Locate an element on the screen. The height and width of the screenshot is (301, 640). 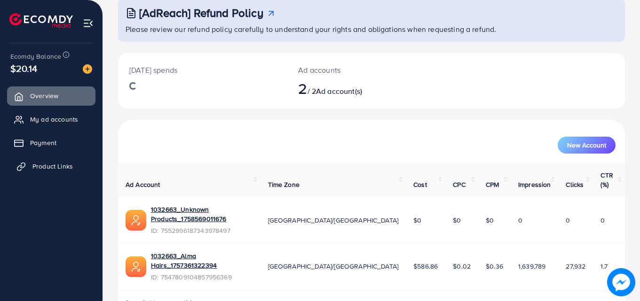
a: Overview is located at coordinates (51, 96).